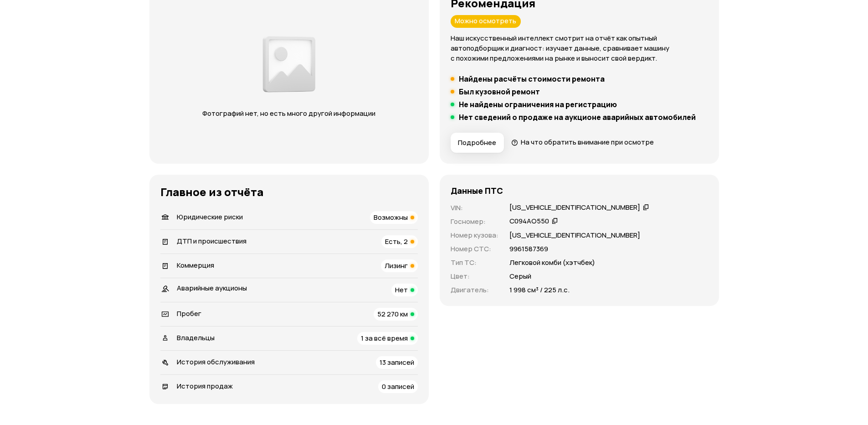 The image size is (868, 425). Describe the element at coordinates (289, 64) in the screenshot. I see `img: d89e54fb62fcf1f0.png` at that location.